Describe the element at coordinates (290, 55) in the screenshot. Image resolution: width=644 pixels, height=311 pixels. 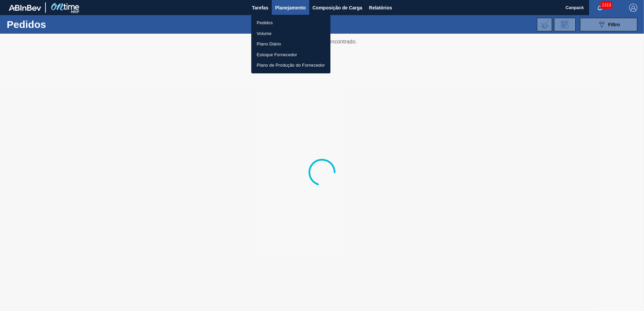
I see `a: Estoque Fornecedor` at that location.